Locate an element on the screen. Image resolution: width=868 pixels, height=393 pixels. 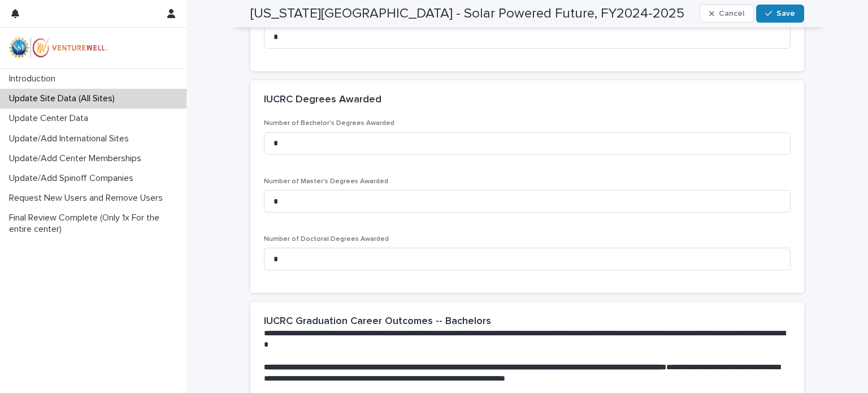
p: Update/Add Spinoff Companies is located at coordinates (73, 178).